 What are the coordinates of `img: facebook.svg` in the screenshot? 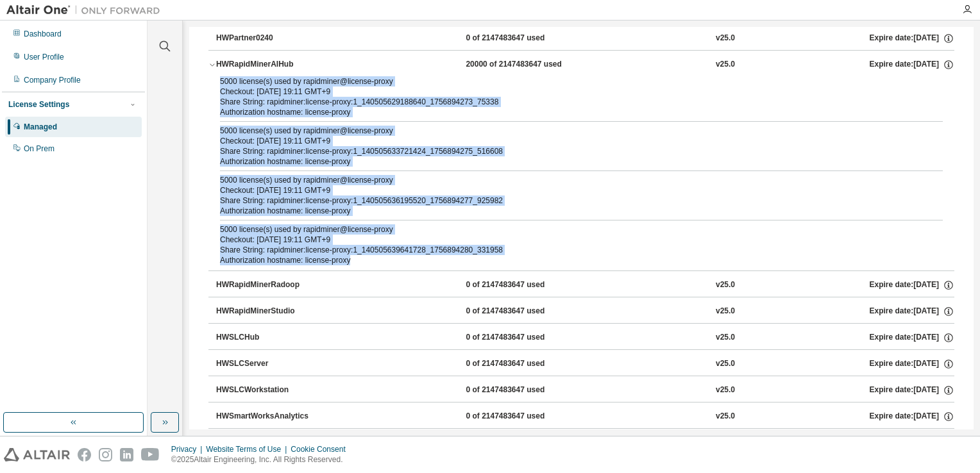 It's located at (84, 455).